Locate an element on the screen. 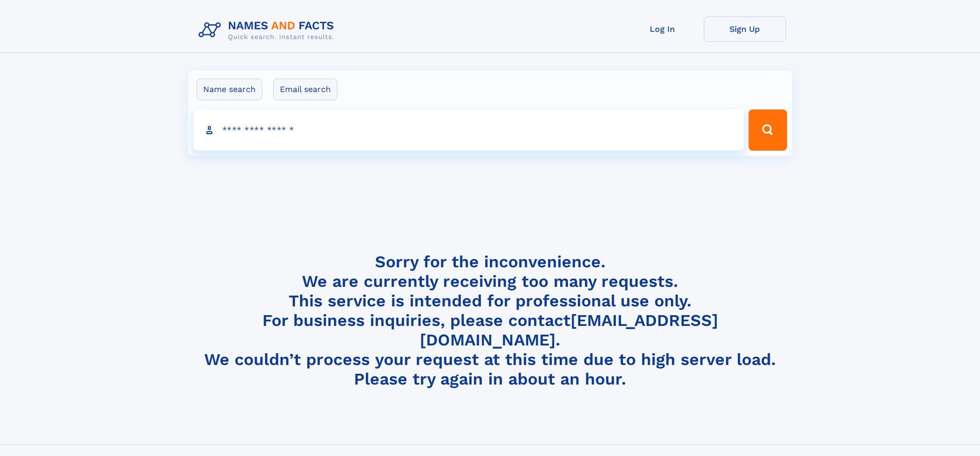  label: Email search is located at coordinates (305, 89).